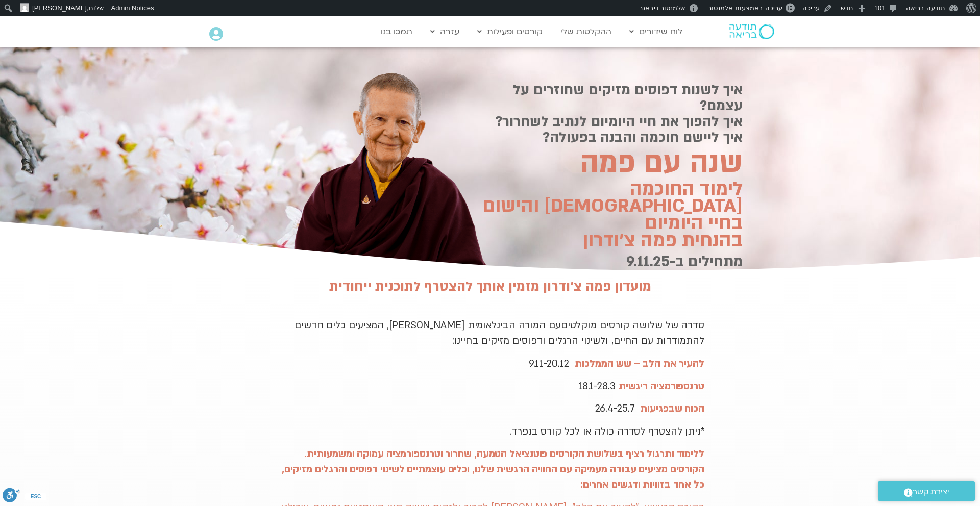 The height and width of the screenshot is (506, 980). What do you see at coordinates (931, 492) in the screenshot?
I see `span: יצירת קשר` at bounding box center [931, 492].